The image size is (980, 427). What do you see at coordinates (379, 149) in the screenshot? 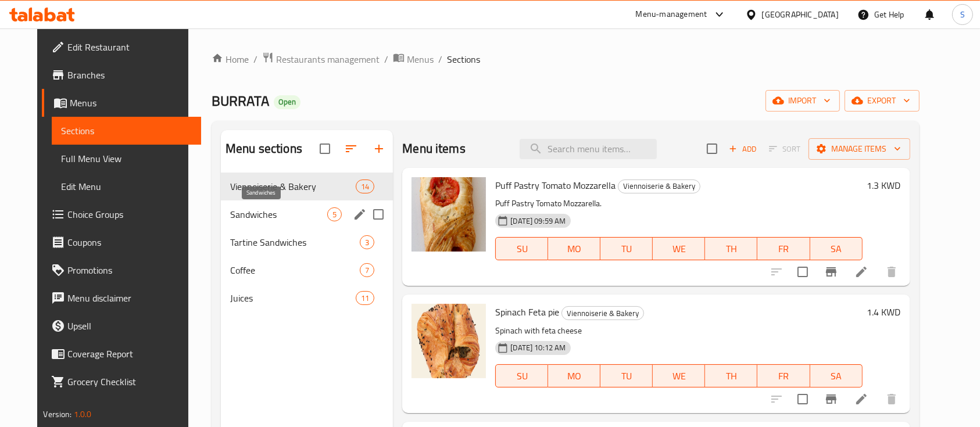
I see `button: Add section` at bounding box center [379, 149].